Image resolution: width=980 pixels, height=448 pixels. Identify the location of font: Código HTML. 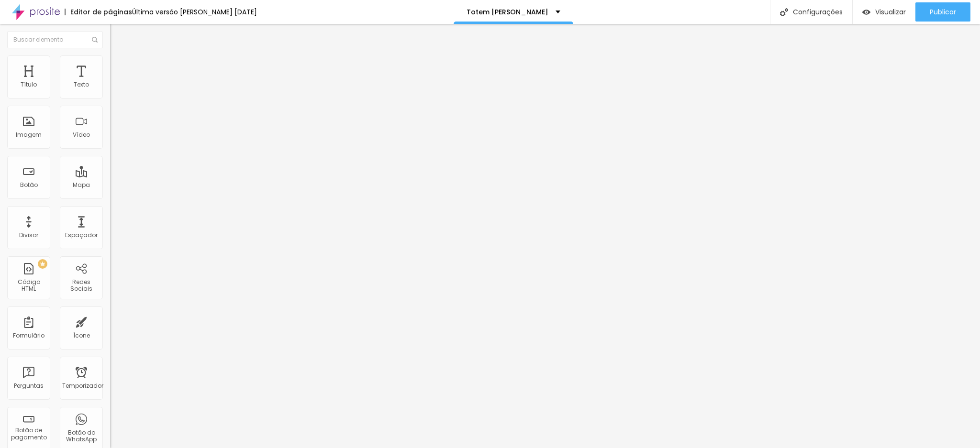
(28, 285).